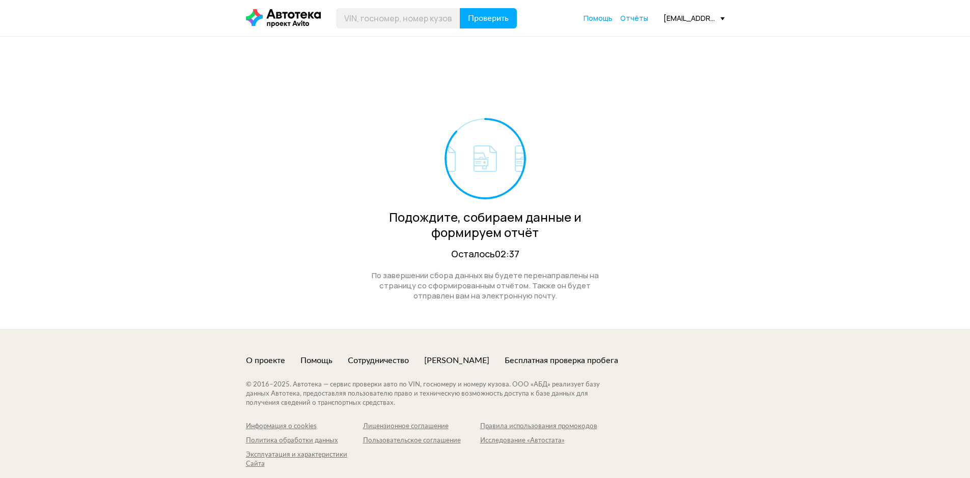 The width and height of the screenshot is (970, 478). I want to click on a: Правила использования промокодов, so click(539, 427).